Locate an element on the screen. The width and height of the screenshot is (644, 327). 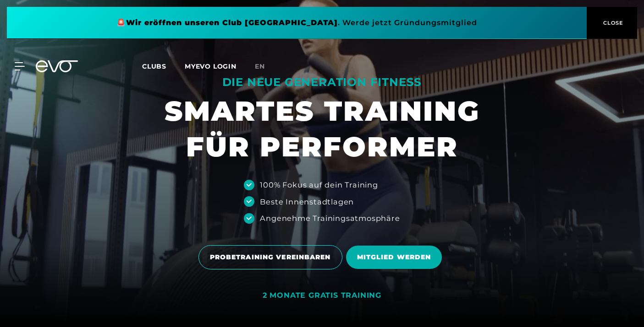
div: 2 MONATE GRATIS TRAINING is located at coordinates (322, 296).